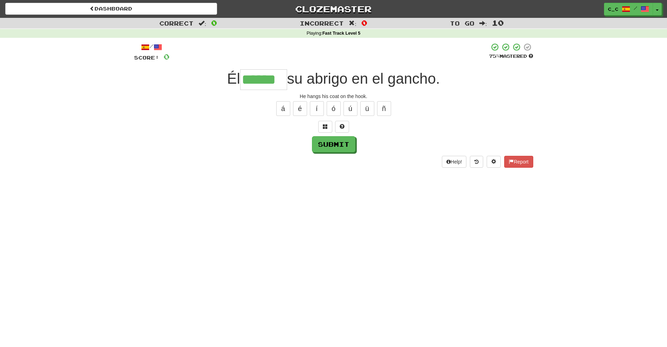 Image resolution: width=667 pixels, height=347 pixels. What do you see at coordinates (477, 162) in the screenshot?
I see `button: Round history (alt+y)` at bounding box center [477, 162].